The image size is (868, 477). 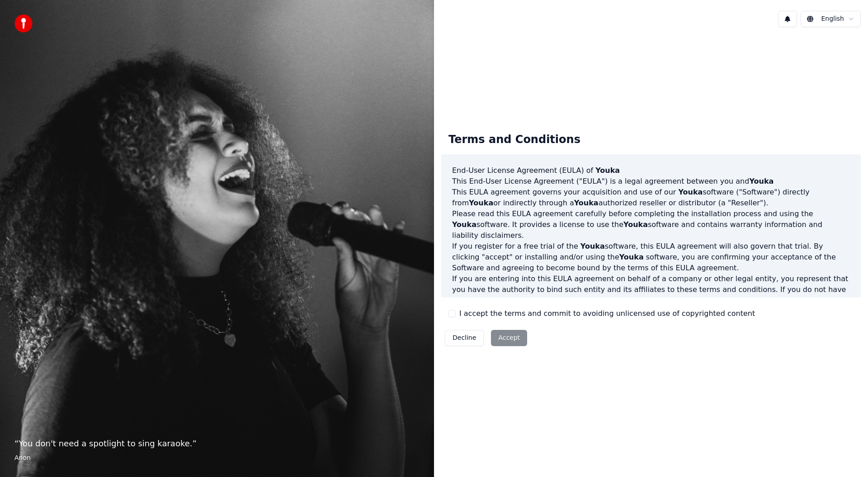 What do you see at coordinates (651, 181) in the screenshot?
I see `p: This End-User License Agreement ("EULA") is a legal agreement between you and` at bounding box center [651, 181].